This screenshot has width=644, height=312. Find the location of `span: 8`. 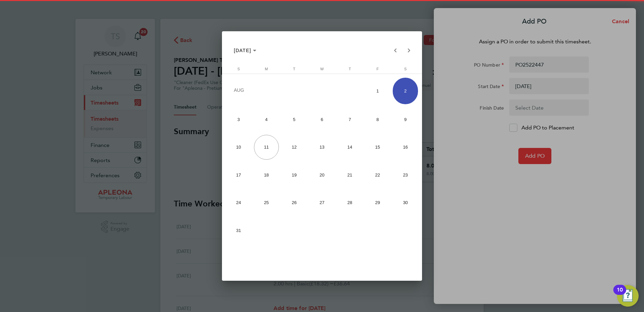

span: 8 is located at coordinates (378, 120).